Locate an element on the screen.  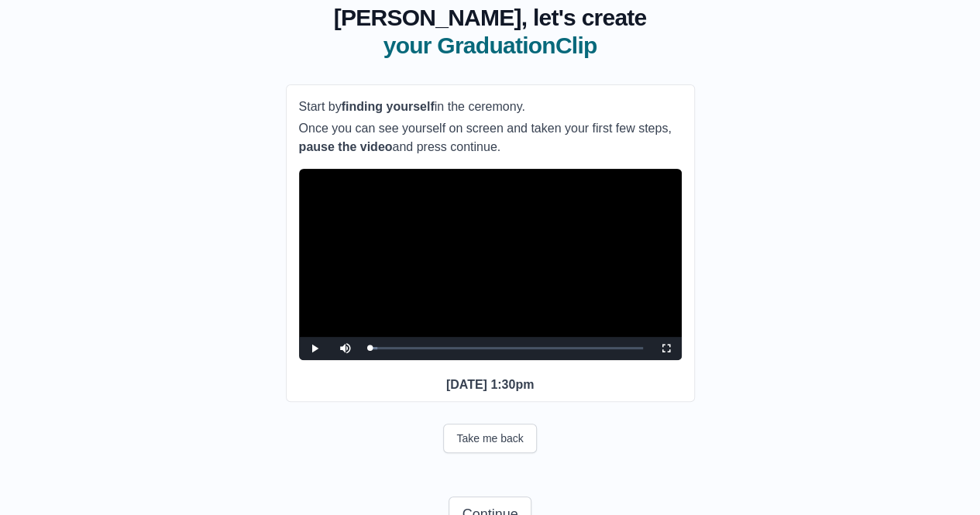
b: finding yourself is located at coordinates (388, 106).